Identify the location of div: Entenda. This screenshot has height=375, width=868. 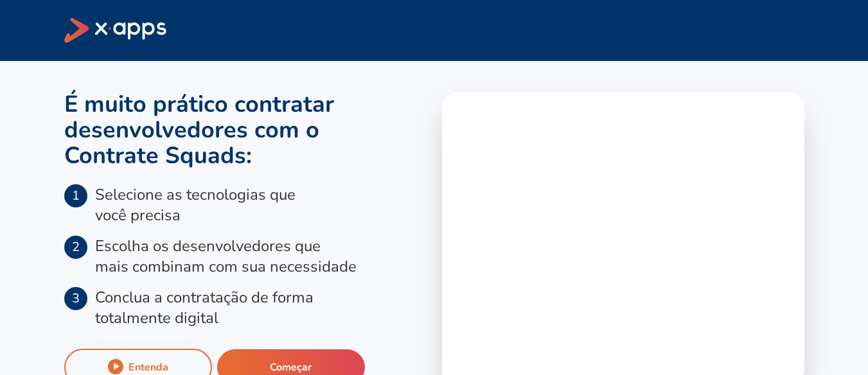
(149, 367).